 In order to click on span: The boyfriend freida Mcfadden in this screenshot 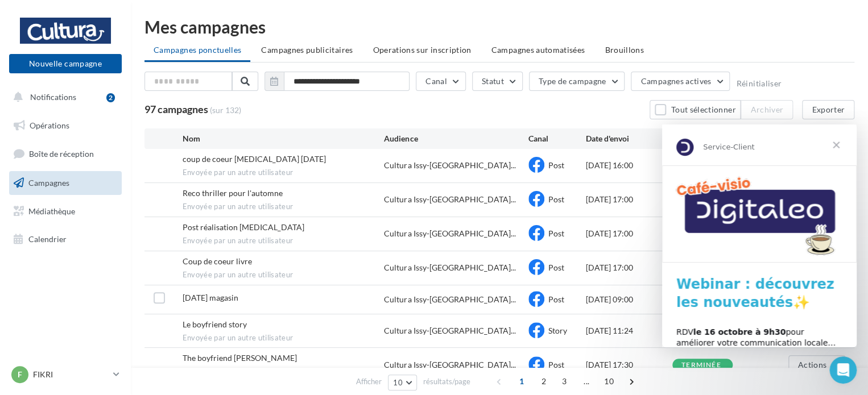, I will do `click(239, 358)`.